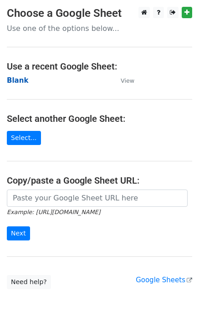 Image resolution: width=199 pixels, height=310 pixels. What do you see at coordinates (18, 233) in the screenshot?
I see `input: Next` at bounding box center [18, 233].